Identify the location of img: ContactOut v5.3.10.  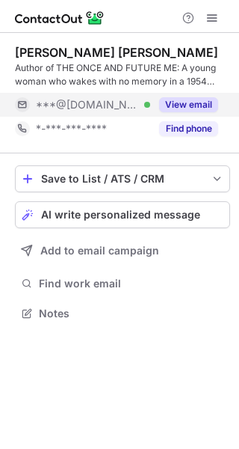
(60, 18).